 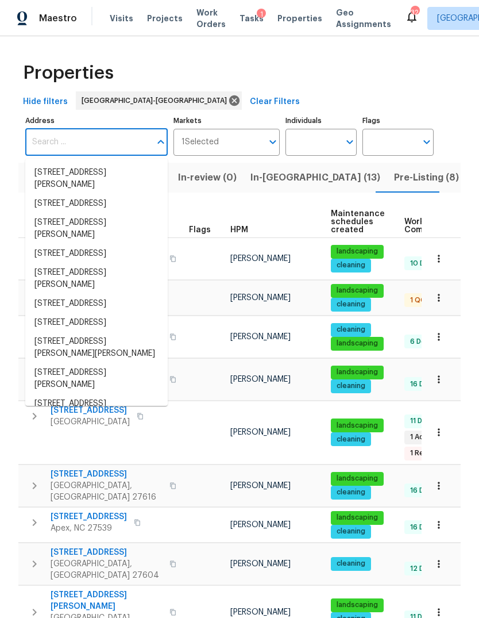 What do you see at coordinates (424, 569) in the screenshot?
I see `span: 12 Done` at bounding box center [424, 569].